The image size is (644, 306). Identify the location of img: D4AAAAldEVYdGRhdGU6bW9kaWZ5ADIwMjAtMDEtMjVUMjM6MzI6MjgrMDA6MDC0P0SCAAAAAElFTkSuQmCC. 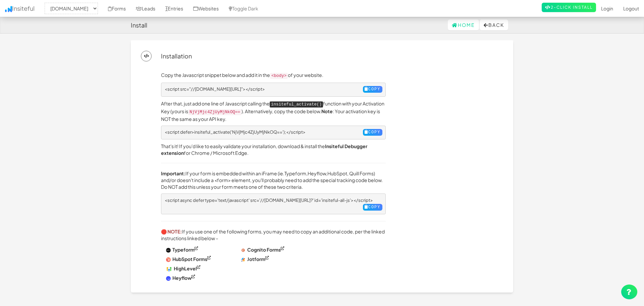
(169, 269).